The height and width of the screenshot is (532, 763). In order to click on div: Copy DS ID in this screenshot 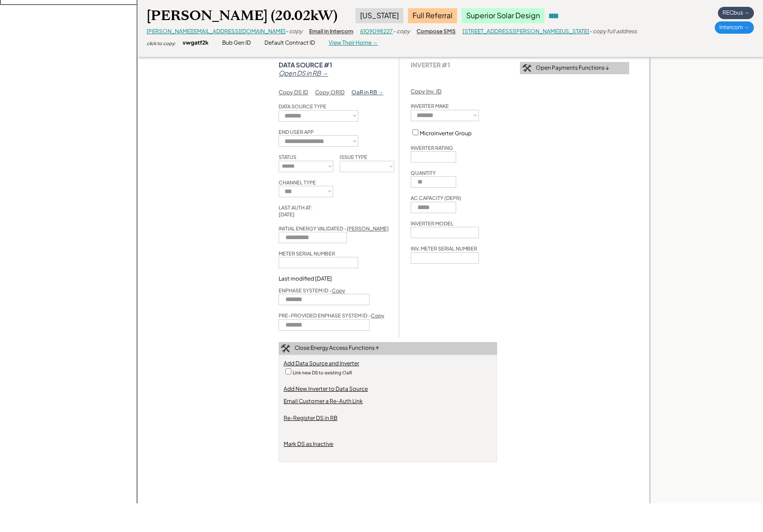, I will do `click(294, 92)`.